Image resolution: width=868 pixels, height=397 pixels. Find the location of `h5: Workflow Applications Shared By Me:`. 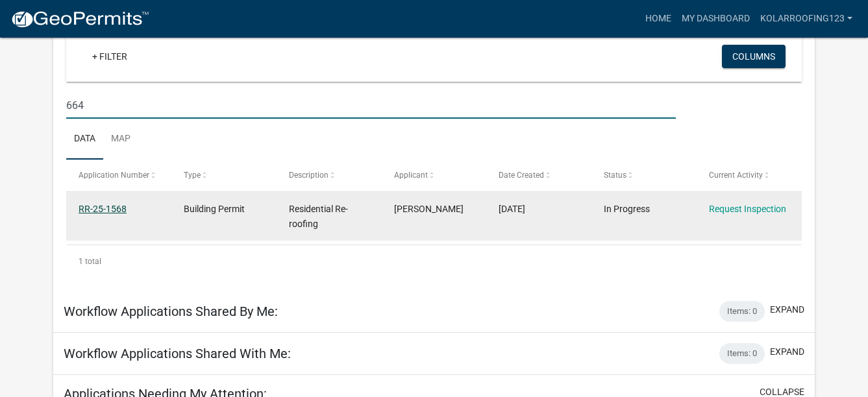

h5: Workflow Applications Shared By Me: is located at coordinates (171, 312).